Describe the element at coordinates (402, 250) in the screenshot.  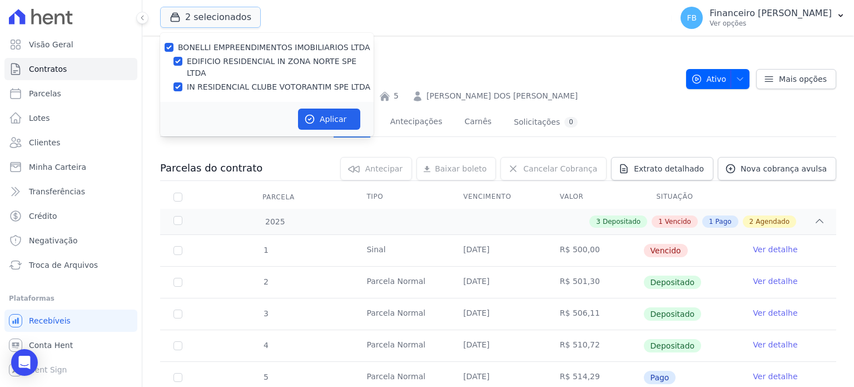
I see `td: Sinal` at that location.